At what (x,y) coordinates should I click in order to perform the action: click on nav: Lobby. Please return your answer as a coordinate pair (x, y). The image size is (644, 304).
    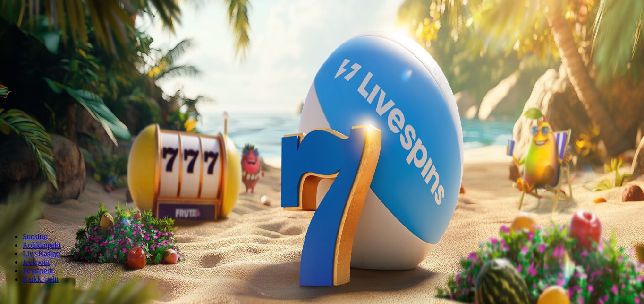
    Looking at the image, I should click on (322, 250).